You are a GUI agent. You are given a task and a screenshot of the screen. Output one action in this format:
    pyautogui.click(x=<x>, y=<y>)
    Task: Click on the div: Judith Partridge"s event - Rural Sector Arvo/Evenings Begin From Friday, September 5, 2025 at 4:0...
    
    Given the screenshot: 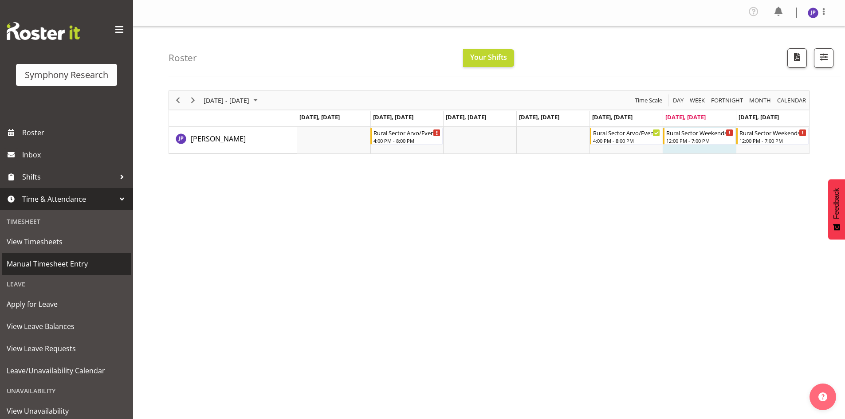 What is the action you would take?
    pyautogui.click(x=626, y=136)
    